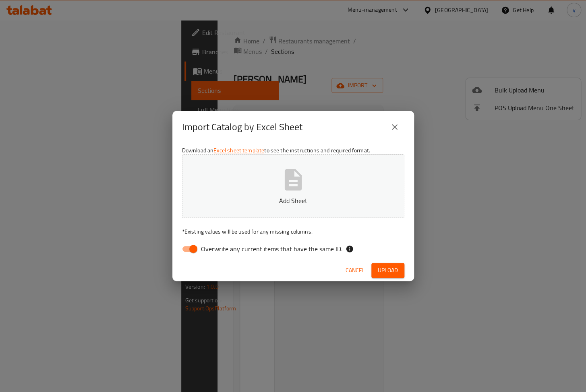 The image size is (586, 392). I want to click on button: Add Sheet, so click(293, 186).